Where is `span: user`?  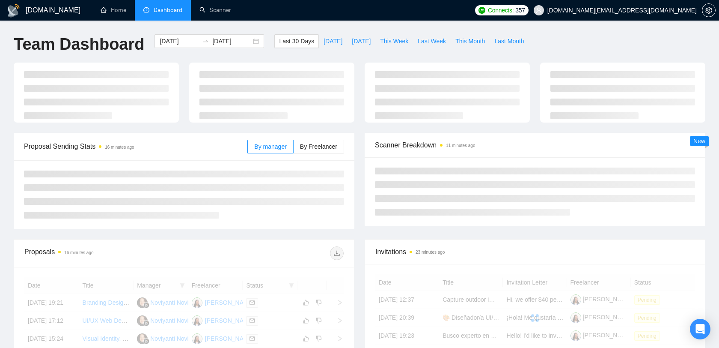 span: user is located at coordinates (539, 10).